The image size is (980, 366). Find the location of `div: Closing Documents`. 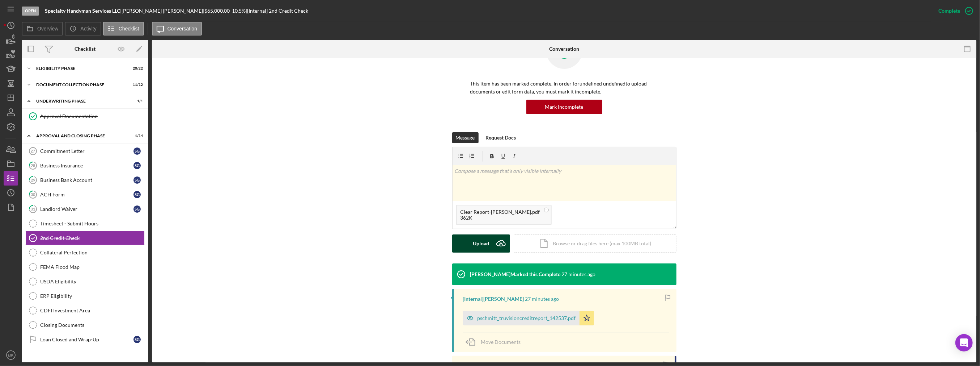

div: Closing Documents is located at coordinates (92, 325).